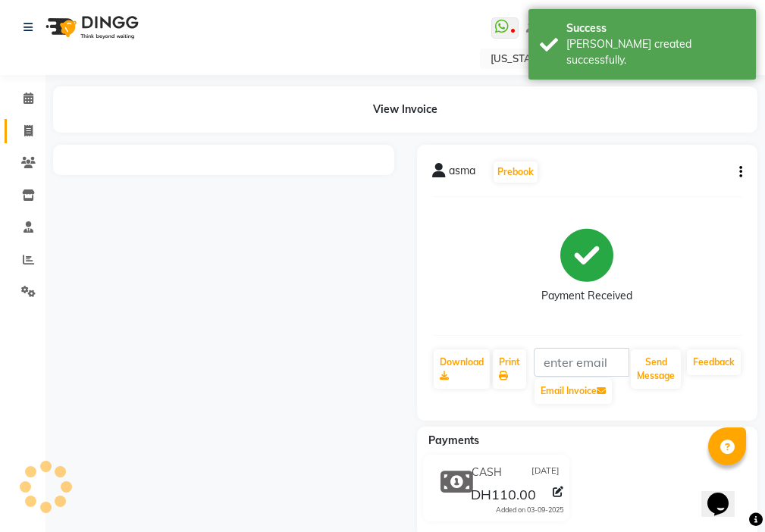 The image size is (765, 532). Describe the element at coordinates (587, 296) in the screenshot. I see `div: Payment Received` at that location.